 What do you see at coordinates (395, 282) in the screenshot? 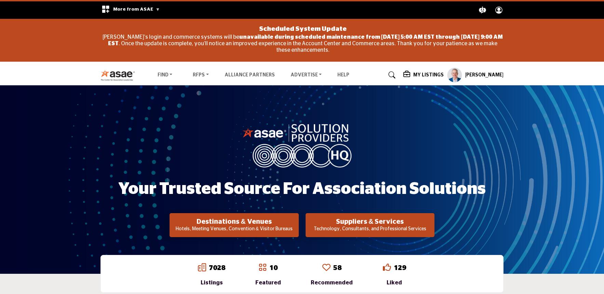
I see `div: Liked` at bounding box center [395, 282].